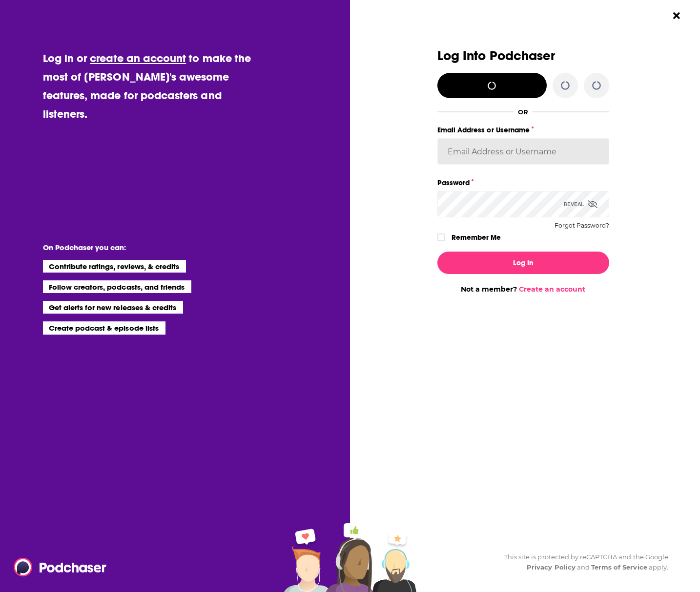 This screenshot has height=592, width=700. What do you see at coordinates (677, 16) in the screenshot?
I see `button: Close Button` at bounding box center [677, 16].